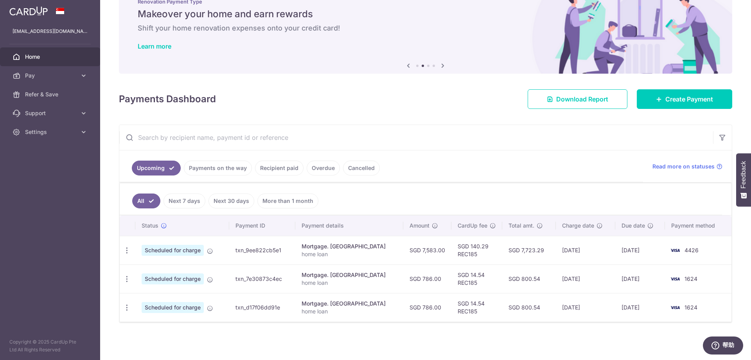 This screenshot has height=360, width=751. What do you see at coordinates (529, 250) in the screenshot?
I see `td: SGD 7,723.29` at bounding box center [529, 250].